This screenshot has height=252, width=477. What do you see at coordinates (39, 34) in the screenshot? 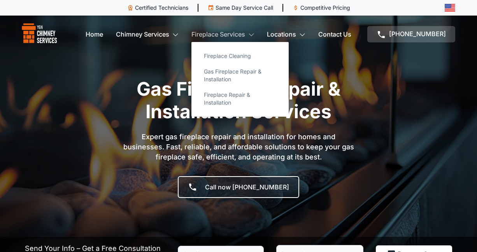
I see `img: logo` at bounding box center [39, 34].